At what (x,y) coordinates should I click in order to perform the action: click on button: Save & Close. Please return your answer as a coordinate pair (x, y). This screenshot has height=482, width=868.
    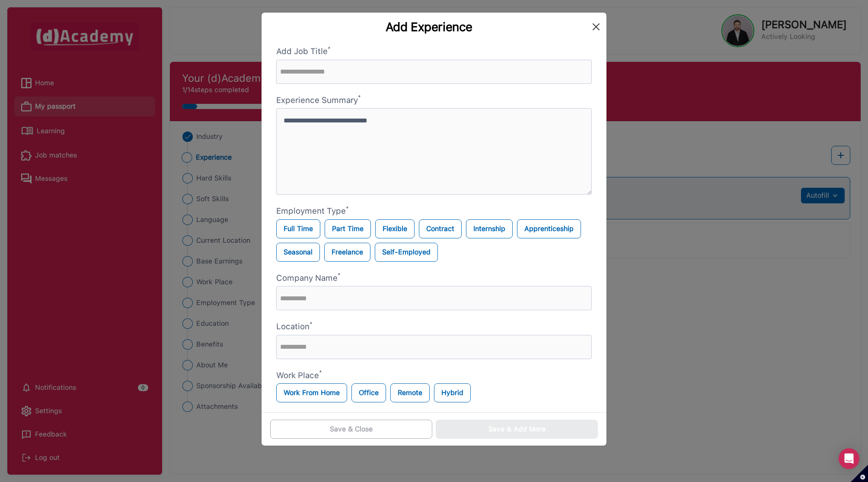
    Looking at the image, I should click on (351, 429).